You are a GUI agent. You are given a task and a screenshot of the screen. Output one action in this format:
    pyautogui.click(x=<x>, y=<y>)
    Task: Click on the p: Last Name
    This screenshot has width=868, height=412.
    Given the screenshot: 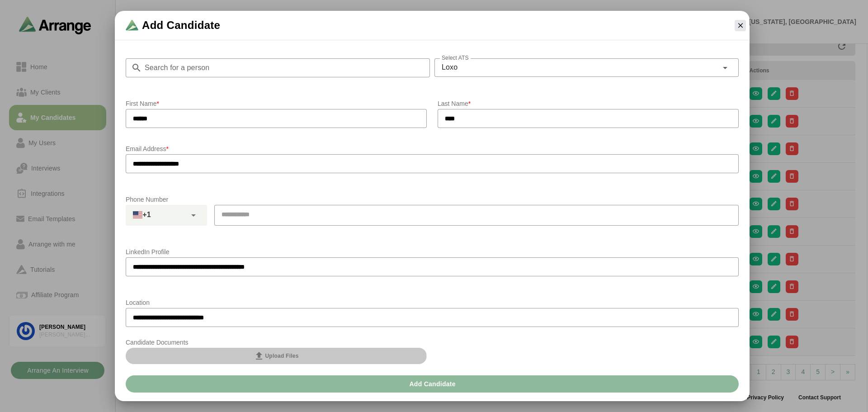 What is the action you would take?
    pyautogui.click(x=587, y=103)
    